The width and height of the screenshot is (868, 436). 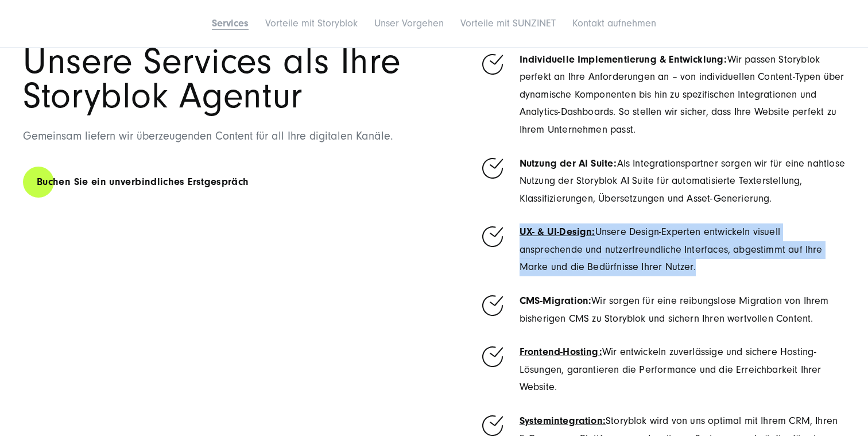 What do you see at coordinates (224, 136) in the screenshot?
I see `p: Gemeinsam liefern wir überzeugenden Content für all Ihre digitalen Kanäle.` at bounding box center [224, 136].